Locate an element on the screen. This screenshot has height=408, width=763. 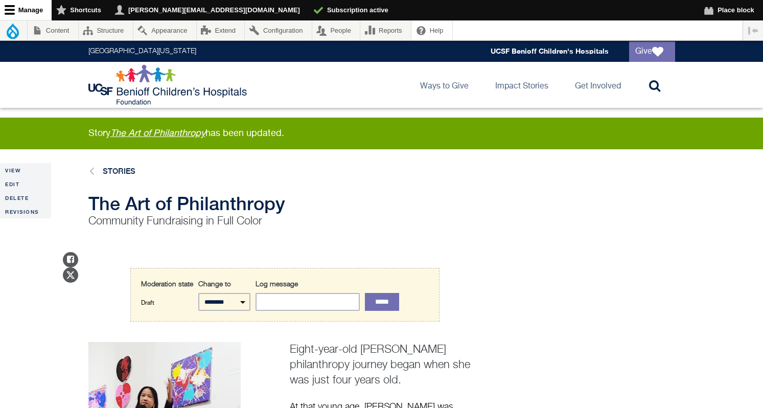
img: Logo for UCSF Benioff Children's Hospitals Foundation is located at coordinates (169, 85).